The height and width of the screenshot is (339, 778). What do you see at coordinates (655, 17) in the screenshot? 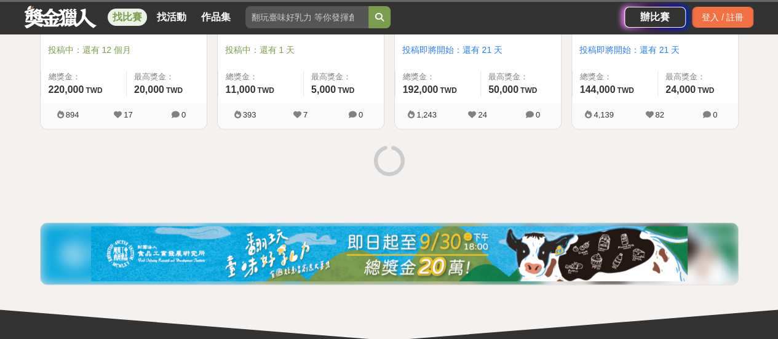
I see `a: 辦比賽` at bounding box center [655, 17].